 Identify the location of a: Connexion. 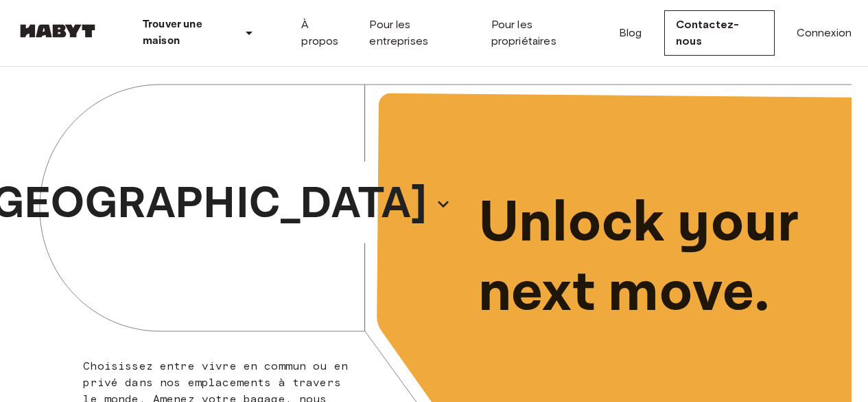
(823, 33).